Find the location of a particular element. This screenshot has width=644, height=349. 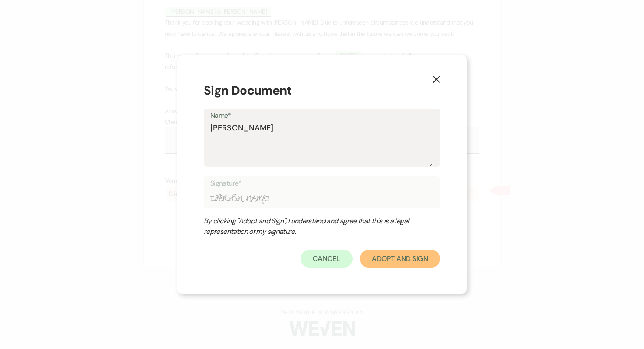

label: Name* is located at coordinates (322, 116).